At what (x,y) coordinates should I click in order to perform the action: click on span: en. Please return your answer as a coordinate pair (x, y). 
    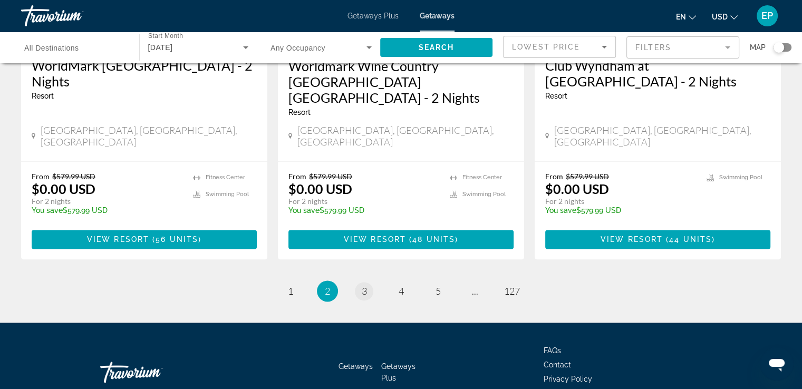
    Looking at the image, I should click on (681, 17).